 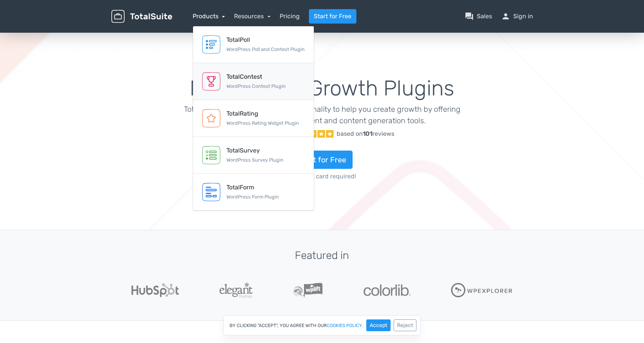 I want to click on small: WordPress Poll and Contest Plugin, so click(x=266, y=49).